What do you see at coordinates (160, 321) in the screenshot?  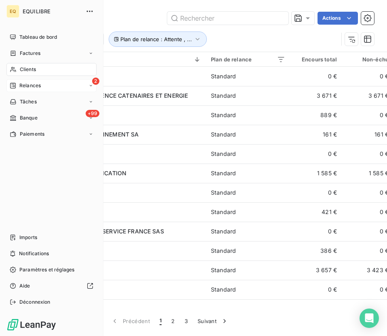 I see `span: 1` at bounding box center [160, 321].